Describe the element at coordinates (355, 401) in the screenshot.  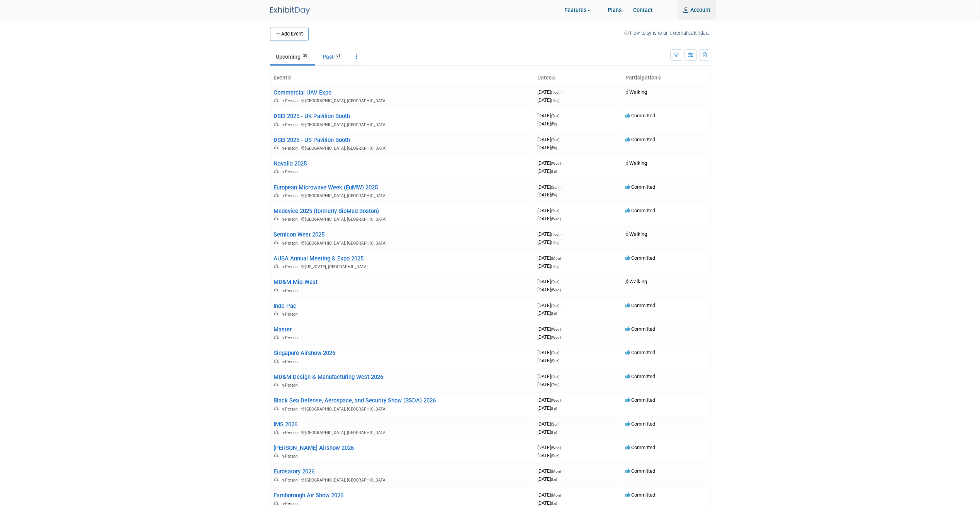
I see `a: Black Sea Defense, Aerospace, and Security Show (BSDA) 2026` at that location.